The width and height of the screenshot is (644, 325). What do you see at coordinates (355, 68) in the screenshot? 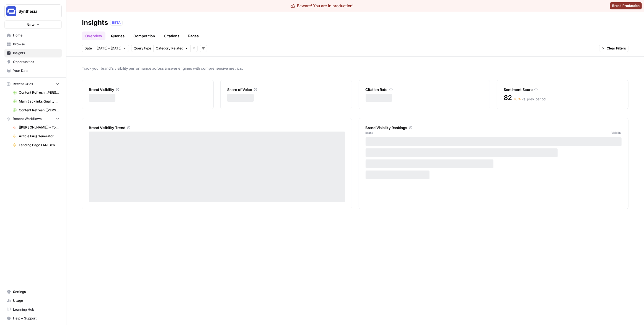
I see `span: Track your brand's visibility performance across answer engines with comprehensive metrics.` at bounding box center [355, 68].